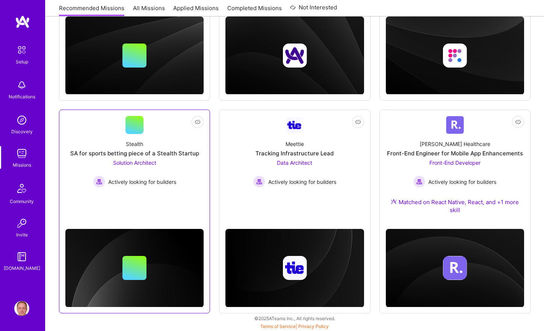 The height and width of the screenshot is (331, 544). I want to click on span: Data Architect, so click(294, 163).